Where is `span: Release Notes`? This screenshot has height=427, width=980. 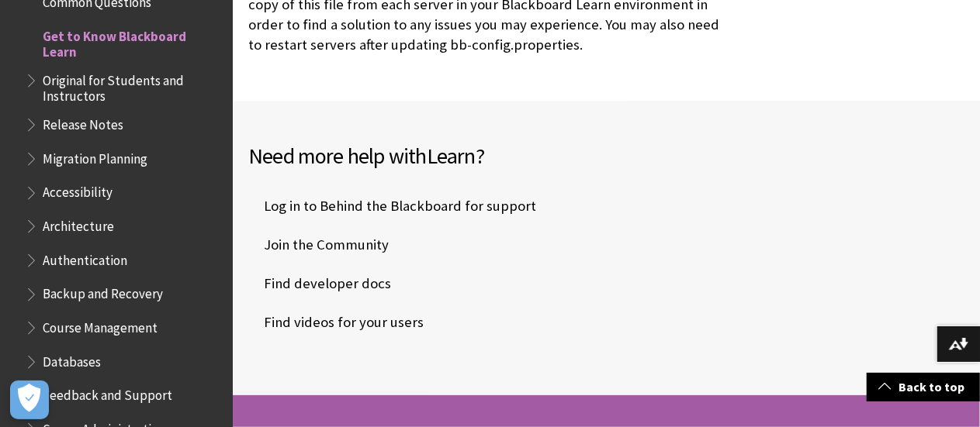
span: Release Notes is located at coordinates (83, 121).